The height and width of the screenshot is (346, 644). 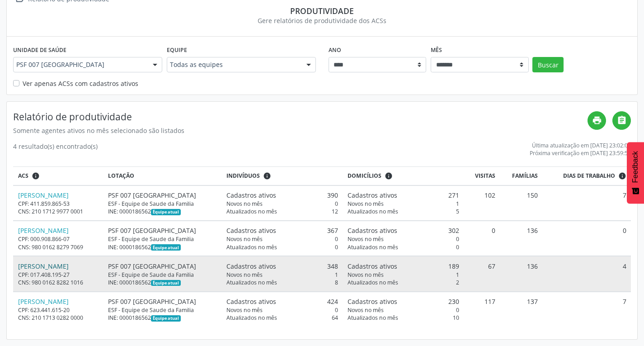 What do you see at coordinates (403, 301) in the screenshot?
I see `div: 230` at bounding box center [403, 301].